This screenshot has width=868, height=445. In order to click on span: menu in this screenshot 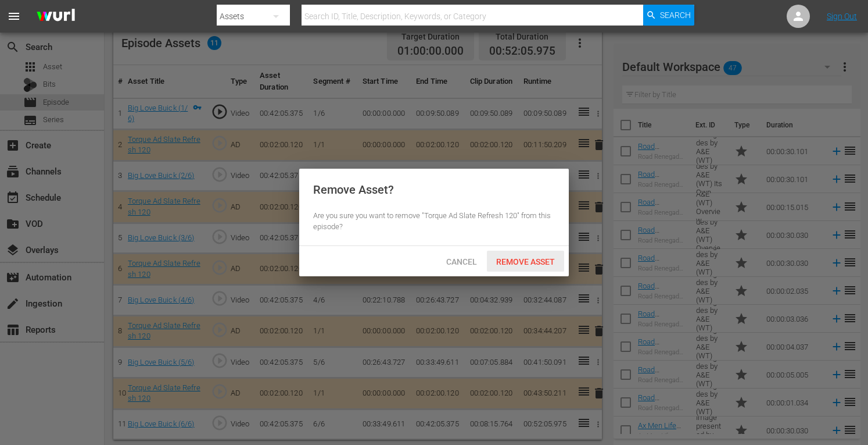, I will do `click(14, 16)`.